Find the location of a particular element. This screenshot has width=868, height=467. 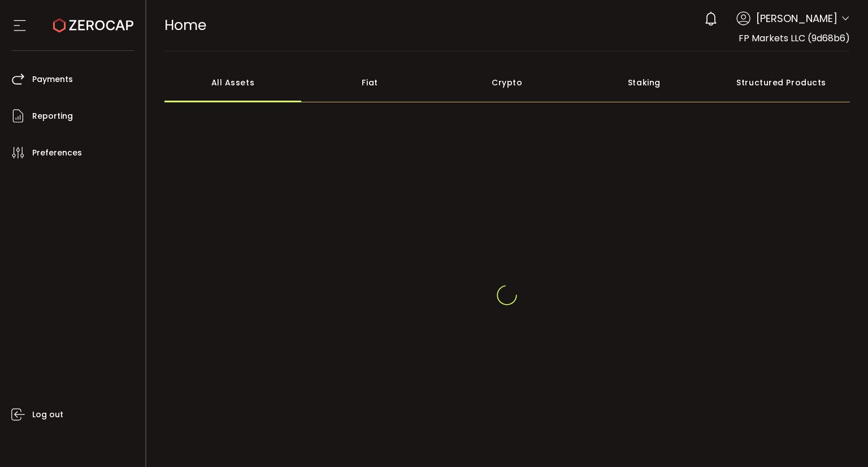

span: Preferences is located at coordinates (57, 153).